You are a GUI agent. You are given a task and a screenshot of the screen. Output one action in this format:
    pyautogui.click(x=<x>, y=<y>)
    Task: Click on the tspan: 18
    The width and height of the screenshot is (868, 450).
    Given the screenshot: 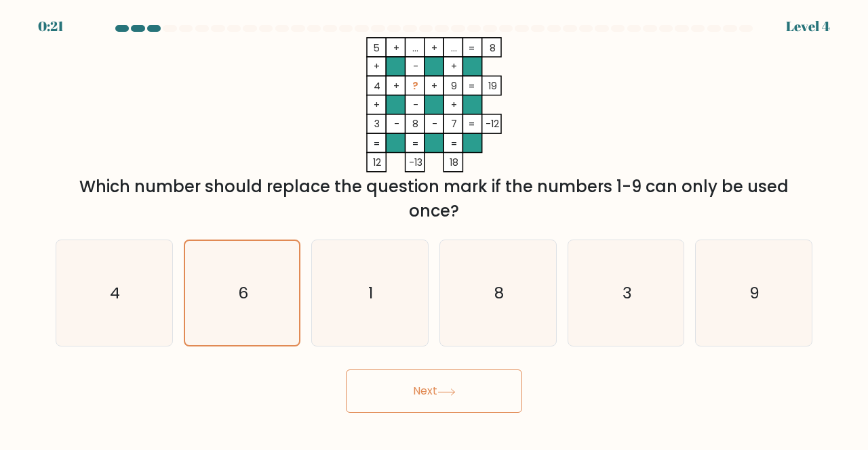 What is the action you would take?
    pyautogui.click(x=453, y=163)
    